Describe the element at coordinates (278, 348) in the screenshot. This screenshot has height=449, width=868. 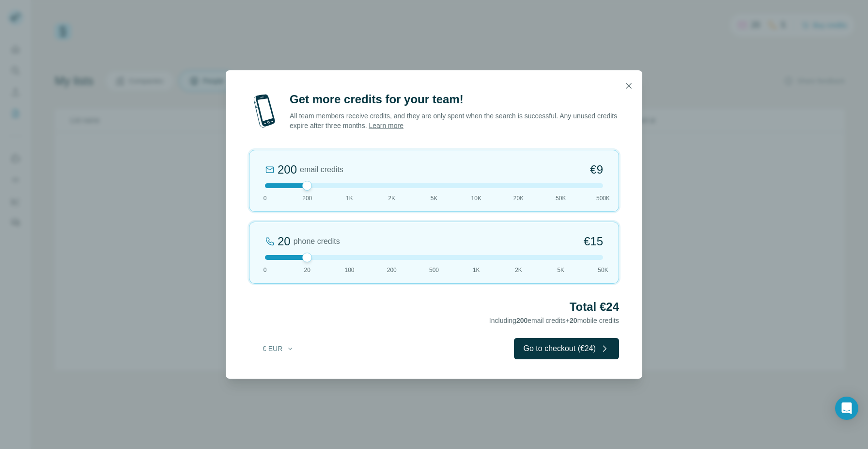
I see `button: € EUR` at that location.